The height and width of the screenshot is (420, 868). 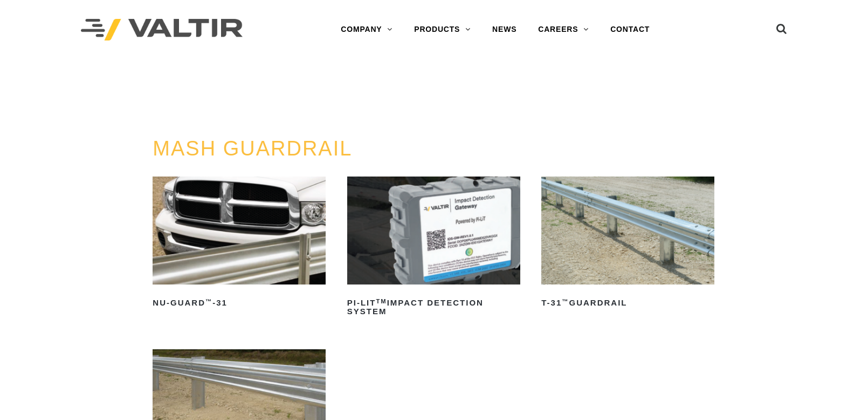 I want to click on a: T-31™Guardrail, so click(x=628, y=244).